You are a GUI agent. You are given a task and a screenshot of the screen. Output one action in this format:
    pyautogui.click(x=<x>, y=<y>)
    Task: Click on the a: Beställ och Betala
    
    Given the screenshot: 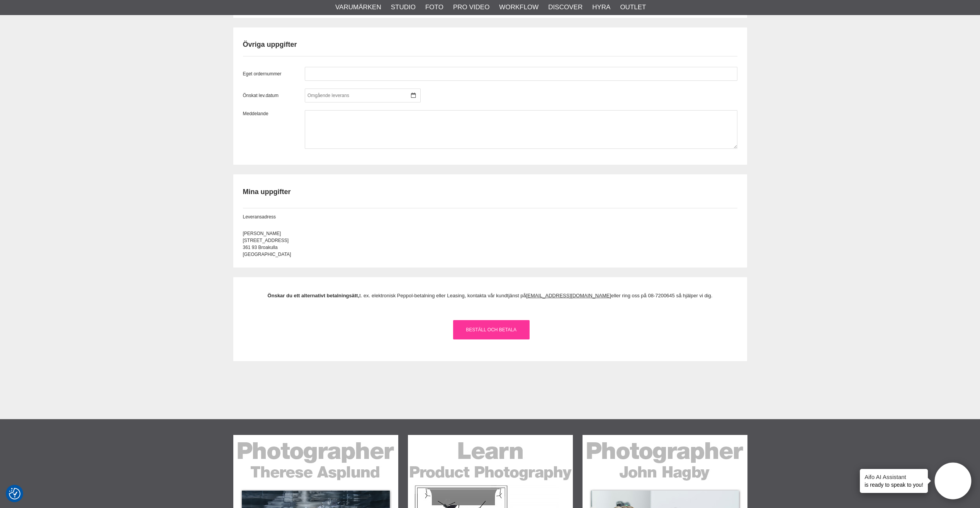 What is the action you would take?
    pyautogui.click(x=491, y=330)
    